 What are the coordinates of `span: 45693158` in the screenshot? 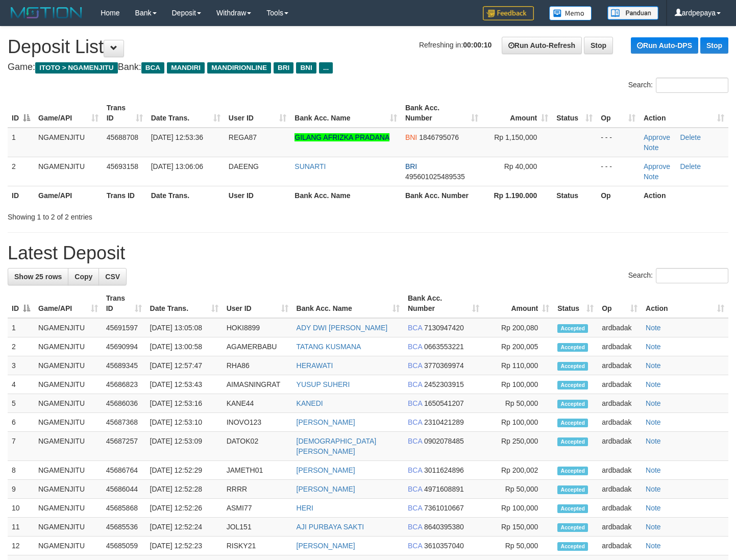 It's located at (122, 166).